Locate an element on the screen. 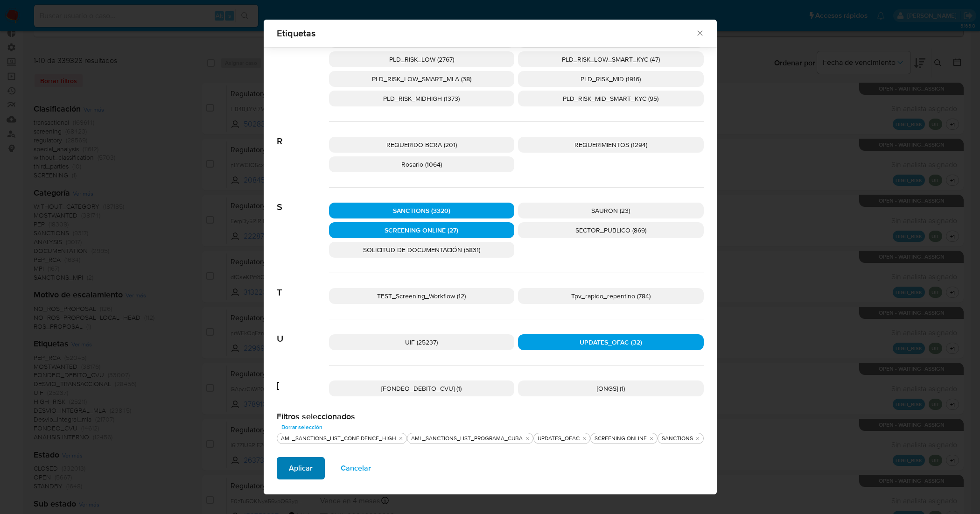  span: R is located at coordinates (303, 135).